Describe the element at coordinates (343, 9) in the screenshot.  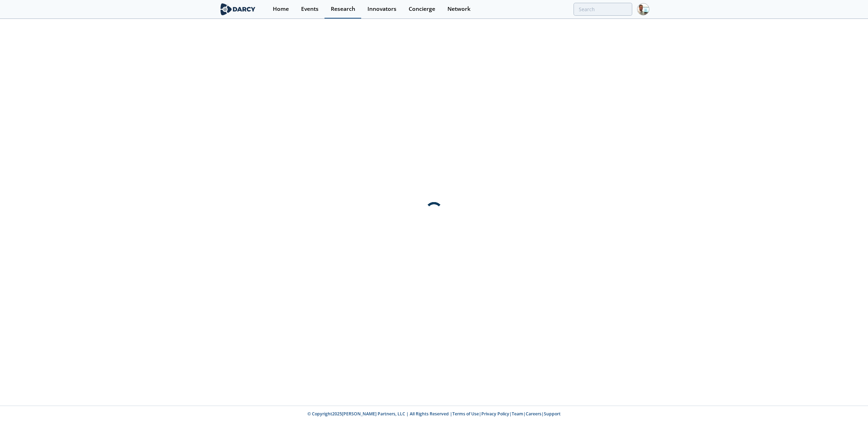
I see `div: Research` at that location.